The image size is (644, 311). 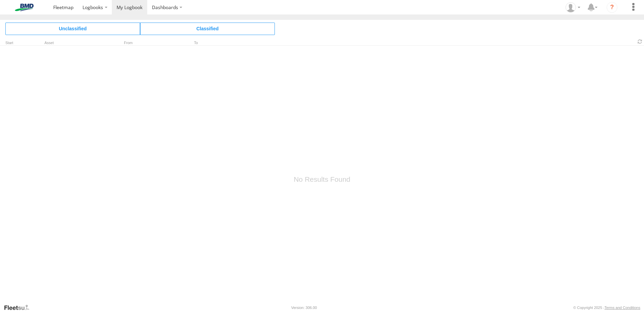 I want to click on a: Terms and Conditions, so click(x=622, y=308).